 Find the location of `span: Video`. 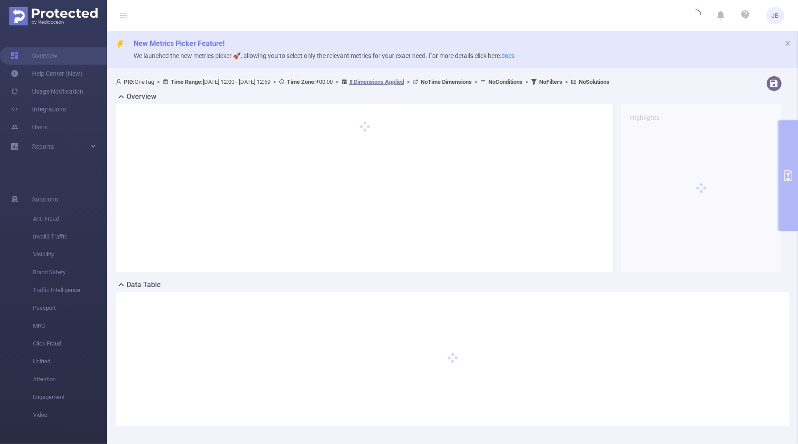

span: Video is located at coordinates (70, 415).